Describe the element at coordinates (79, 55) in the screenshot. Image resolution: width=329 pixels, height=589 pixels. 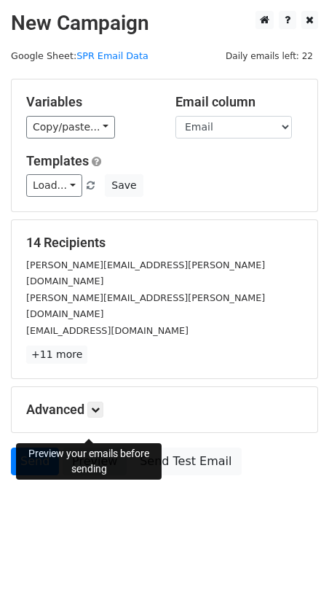
I see `small: Google Sheet:` at that location.